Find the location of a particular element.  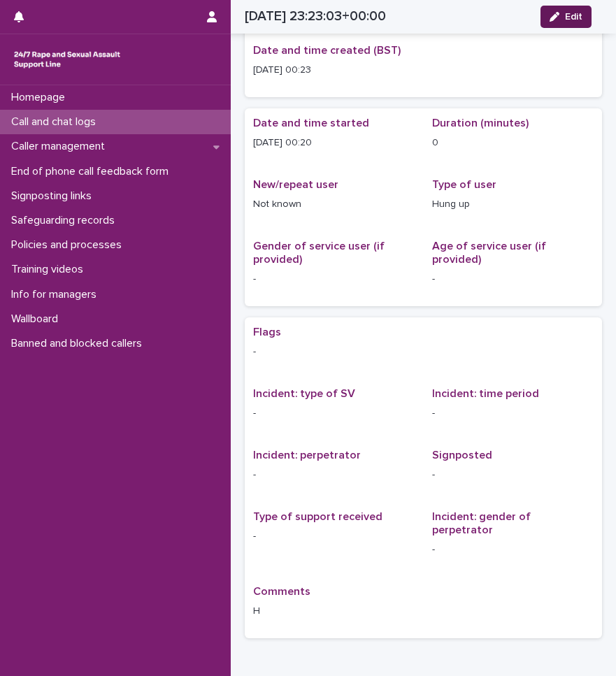

p: Info for managers is located at coordinates (57, 294).